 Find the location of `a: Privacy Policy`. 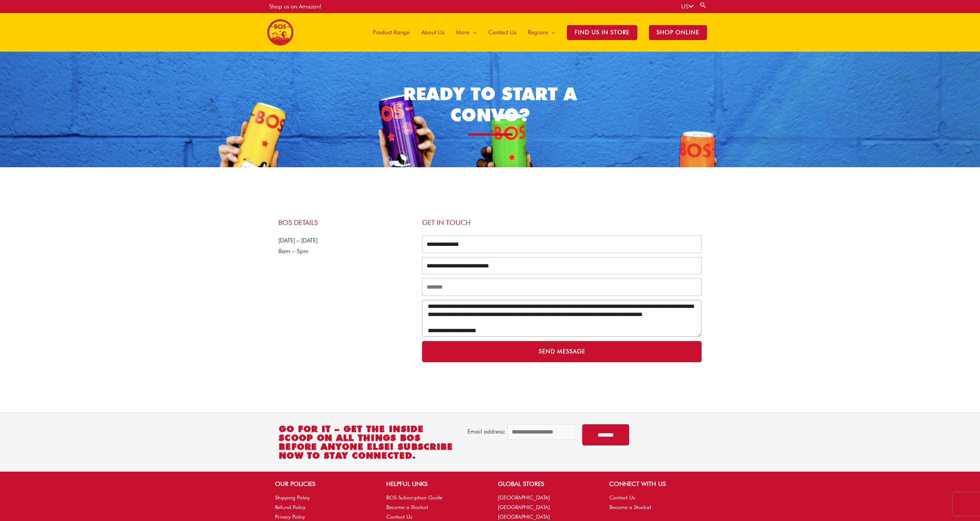

a: Privacy Policy is located at coordinates (290, 517).